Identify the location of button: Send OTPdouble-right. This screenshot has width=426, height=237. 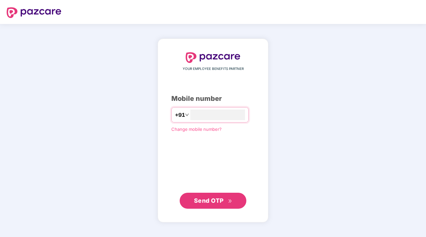
(213, 201).